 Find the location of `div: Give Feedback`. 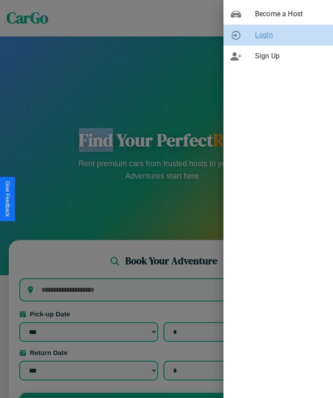

div: Give Feedback is located at coordinates (7, 199).